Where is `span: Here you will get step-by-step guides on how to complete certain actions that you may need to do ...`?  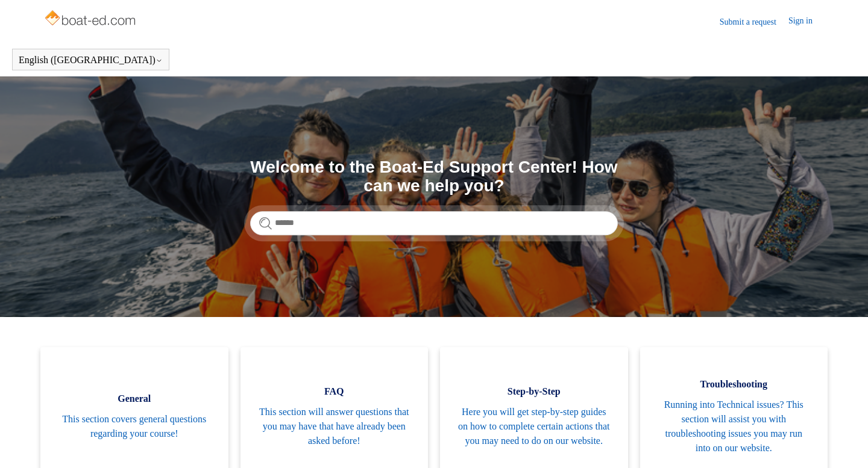
span: Here you will get step-by-step guides on how to complete certain actions that you may need to do ... is located at coordinates (534, 427).